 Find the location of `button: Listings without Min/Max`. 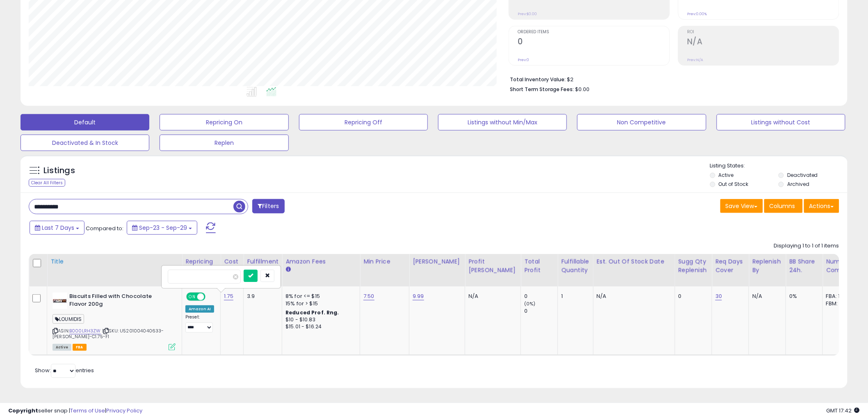

button: Listings without Min/Max is located at coordinates (503, 122).